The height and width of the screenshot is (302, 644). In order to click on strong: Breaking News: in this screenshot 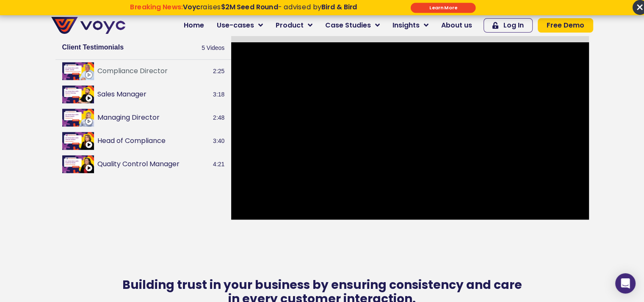, I will do `click(156, 7)`.